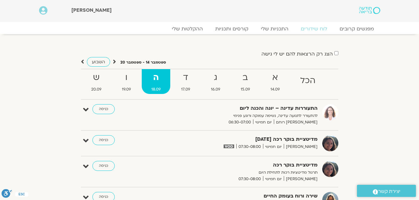  Describe the element at coordinates (229, 146) in the screenshot. I see `img: vodicon` at that location.